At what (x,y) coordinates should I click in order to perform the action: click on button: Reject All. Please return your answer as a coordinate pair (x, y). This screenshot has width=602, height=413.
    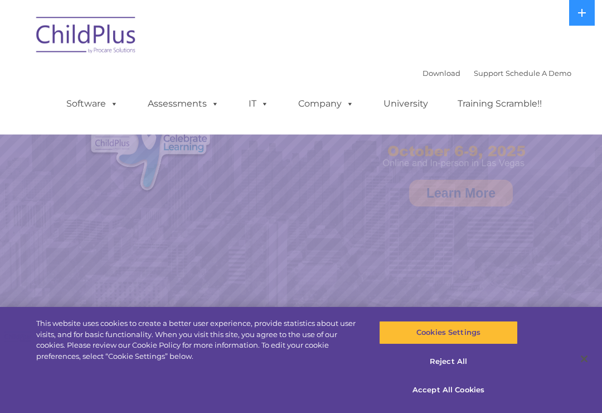
    Looking at the image, I should click on (449, 361).